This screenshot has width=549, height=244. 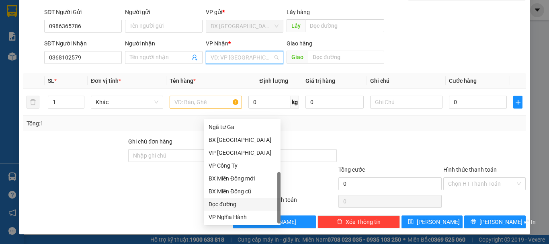 What do you see at coordinates (518, 102) in the screenshot?
I see `span: plus` at bounding box center [518, 102].